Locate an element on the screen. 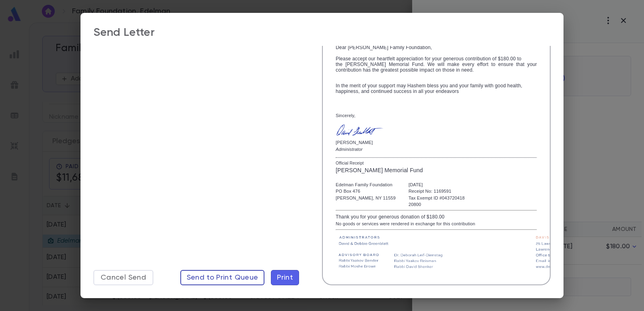 The image size is (644, 311). div: Official Receipt is located at coordinates (436, 163).